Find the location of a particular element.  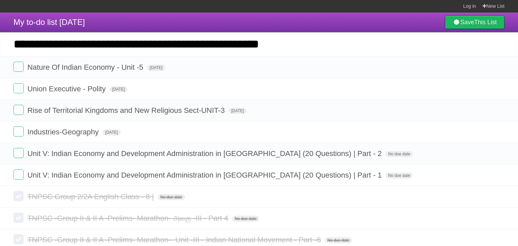

span: TNPSC Group 2/2A English Class - 8 | is located at coordinates (91, 197).